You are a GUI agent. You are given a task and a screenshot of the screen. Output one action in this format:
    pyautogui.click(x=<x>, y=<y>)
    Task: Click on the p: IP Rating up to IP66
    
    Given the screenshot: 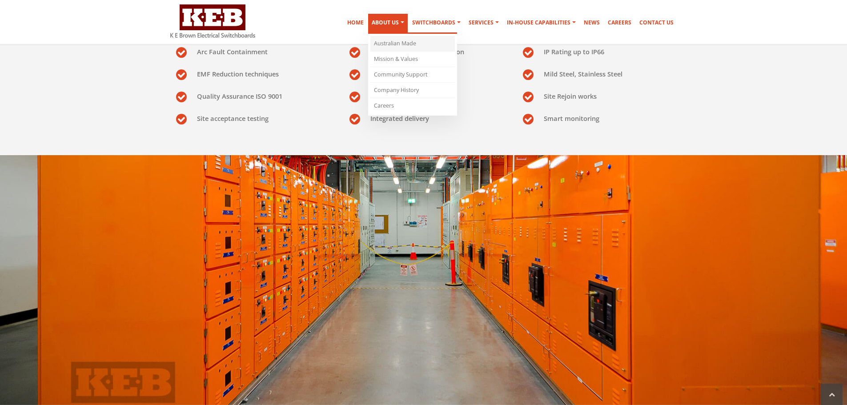 What is the action you would take?
    pyautogui.click(x=611, y=50)
    